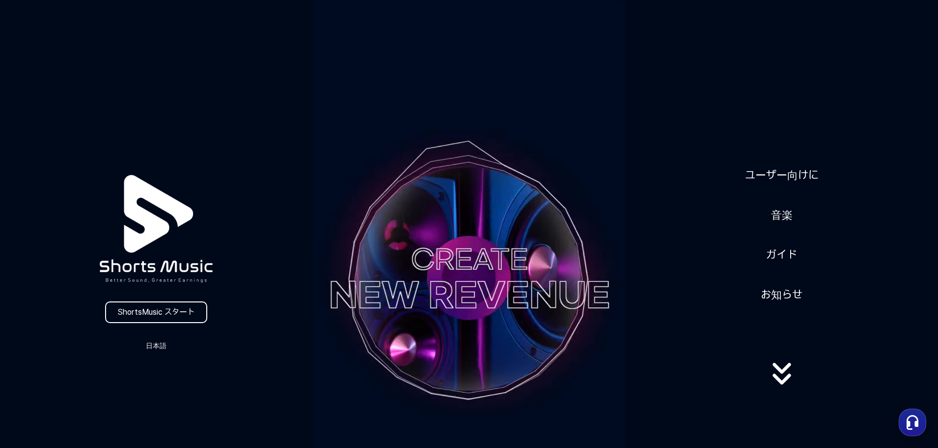  What do you see at coordinates (782, 294) in the screenshot?
I see `a: お知らせ` at bounding box center [782, 294].